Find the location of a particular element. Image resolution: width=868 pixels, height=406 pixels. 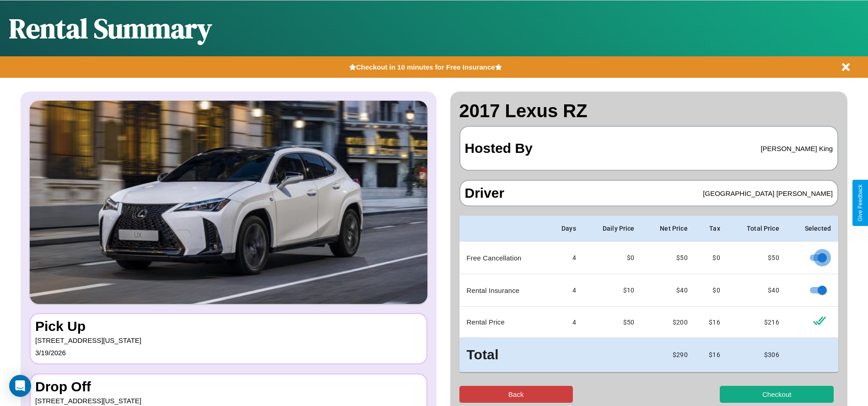

td: $ 306 is located at coordinates (757, 355).